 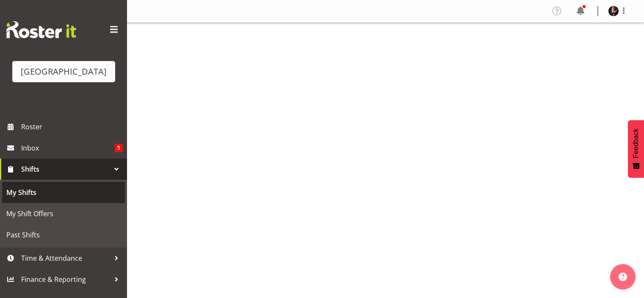 I want to click on span: Time & Attendance, so click(x=66, y=258).